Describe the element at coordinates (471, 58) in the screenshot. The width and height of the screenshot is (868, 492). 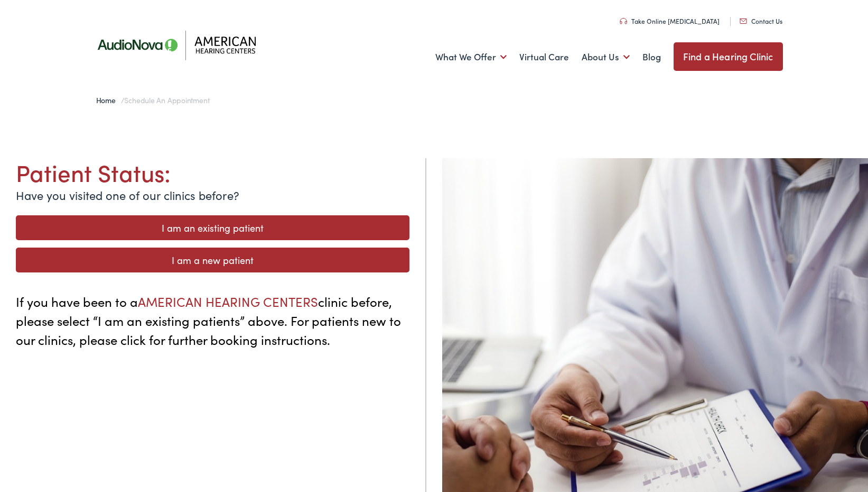
I see `a: What We Offer` at that location.